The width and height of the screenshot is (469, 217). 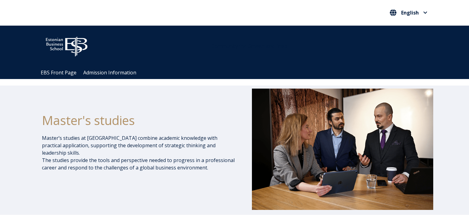 What do you see at coordinates (250, 46) in the screenshot?
I see `span: Community for Growth and Resp` at bounding box center [250, 46].